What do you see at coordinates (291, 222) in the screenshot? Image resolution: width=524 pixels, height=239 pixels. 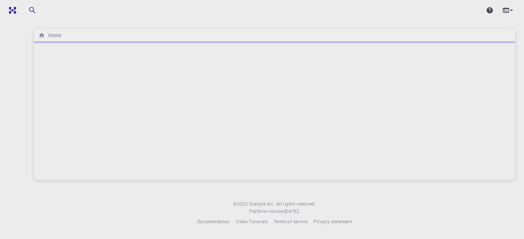 I see `a: Terms of service` at bounding box center [291, 222].